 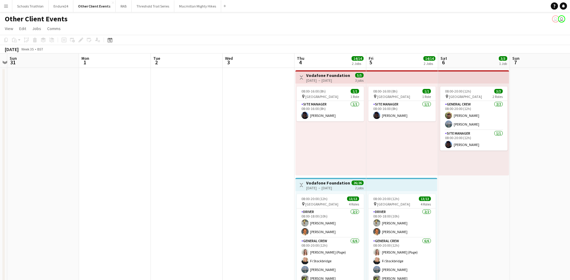 I want to click on span: Sat, so click(x=444, y=58).